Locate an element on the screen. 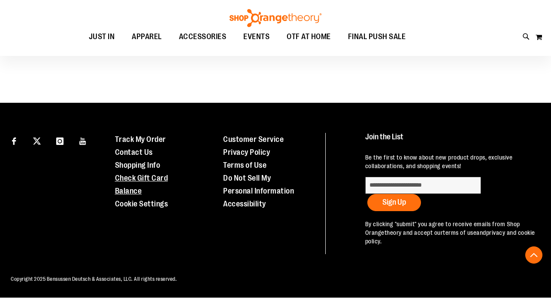 This screenshot has height=298, width=551. a: Contact Us is located at coordinates (134, 152).